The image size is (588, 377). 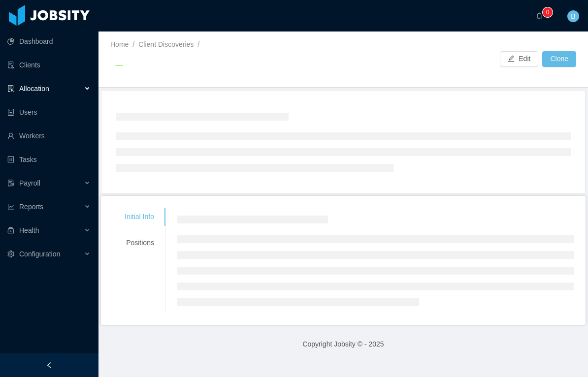 I want to click on a: icon: robotUsers, so click(x=48, y=112).